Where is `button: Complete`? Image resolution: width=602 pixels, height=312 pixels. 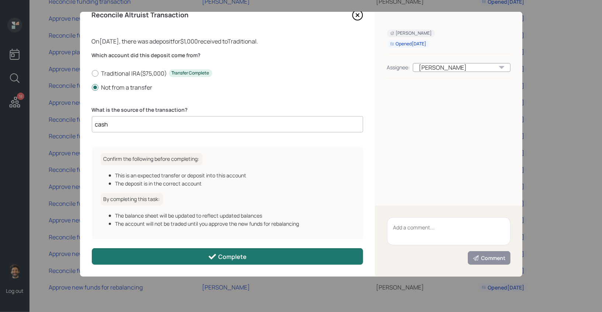
button: Complete is located at coordinates (227, 256).